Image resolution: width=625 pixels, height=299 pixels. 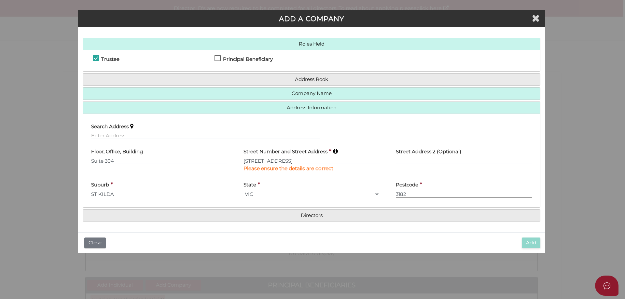 What do you see at coordinates (110, 127) in the screenshot?
I see `h4: Search Address` at bounding box center [110, 127].